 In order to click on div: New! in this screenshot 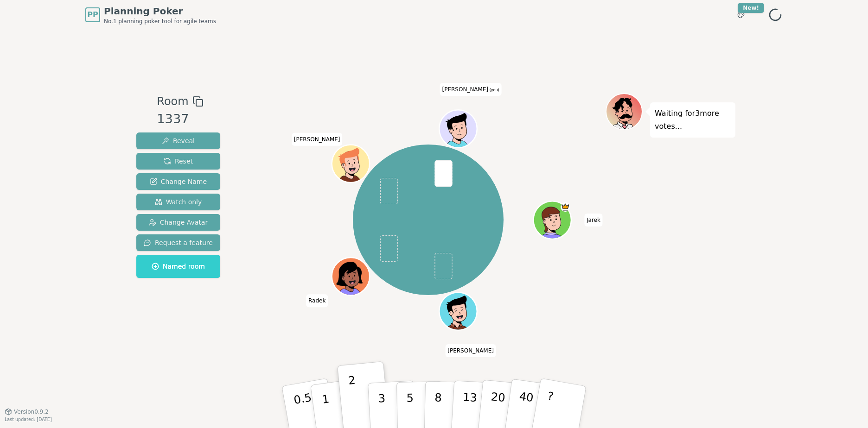, I will do `click(750, 8)`.